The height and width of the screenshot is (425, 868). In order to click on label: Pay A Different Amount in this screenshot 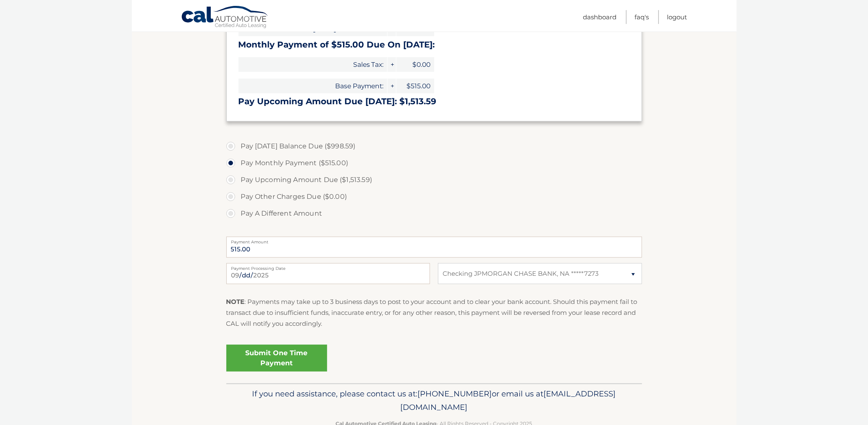, I will do `click(434, 214)`.